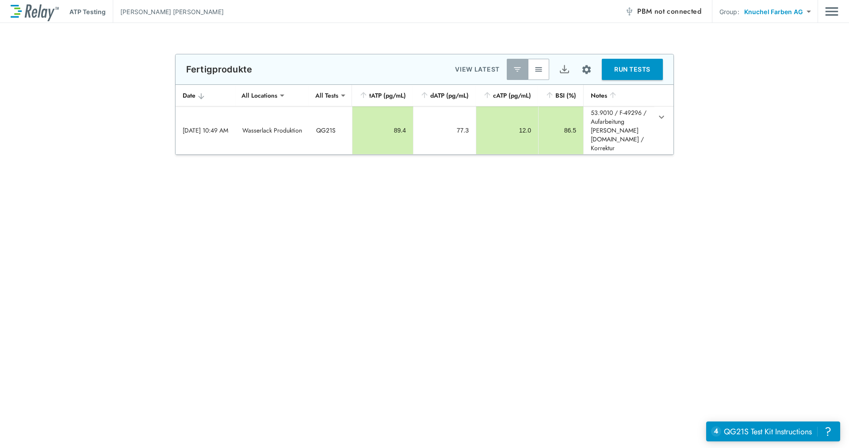  What do you see at coordinates (383, 96) in the screenshot?
I see `div: tATP (pg/mL)` at bounding box center [383, 96].